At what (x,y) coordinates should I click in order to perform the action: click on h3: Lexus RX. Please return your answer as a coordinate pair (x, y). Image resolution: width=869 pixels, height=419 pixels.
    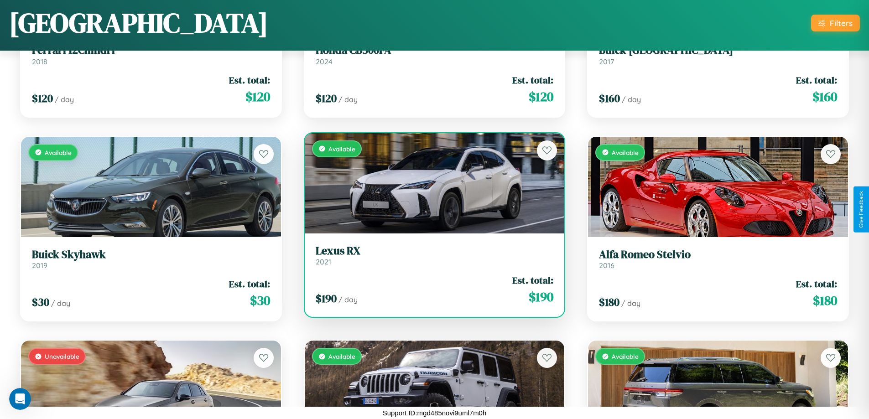
    Looking at the image, I should click on (435, 251).